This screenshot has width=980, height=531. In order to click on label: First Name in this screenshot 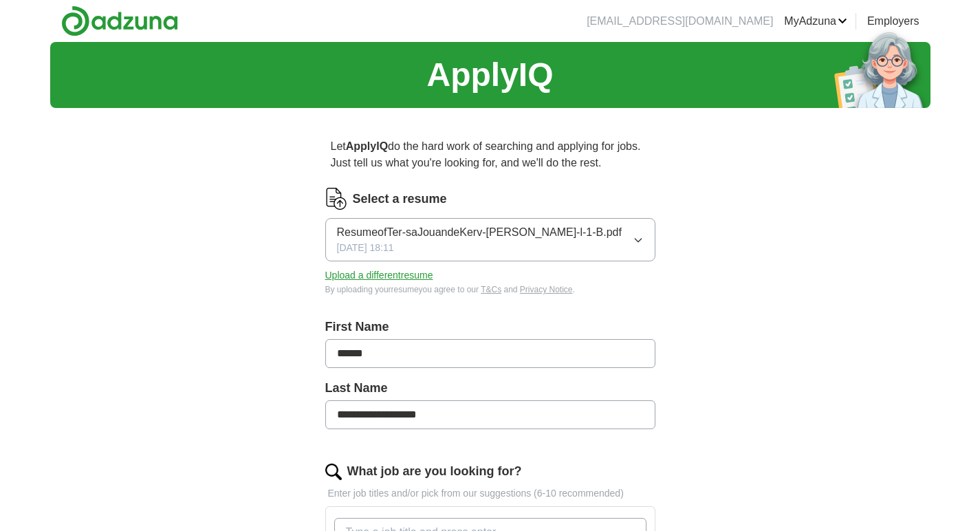, I will do `click(490, 327)`.